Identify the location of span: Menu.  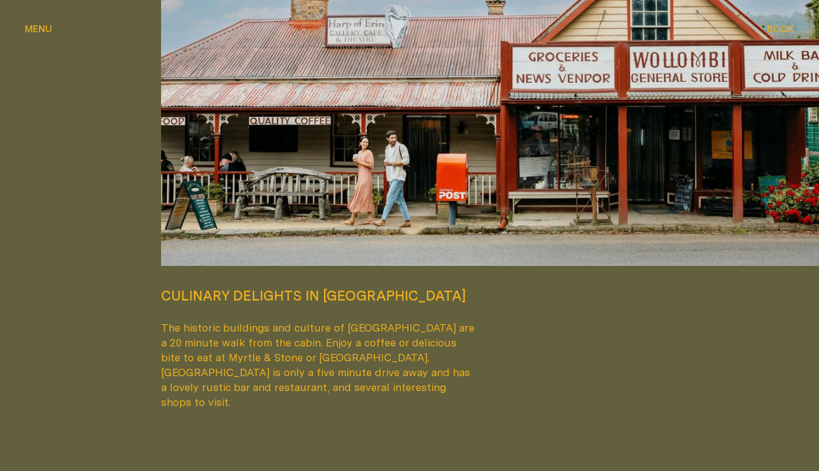
(38, 28).